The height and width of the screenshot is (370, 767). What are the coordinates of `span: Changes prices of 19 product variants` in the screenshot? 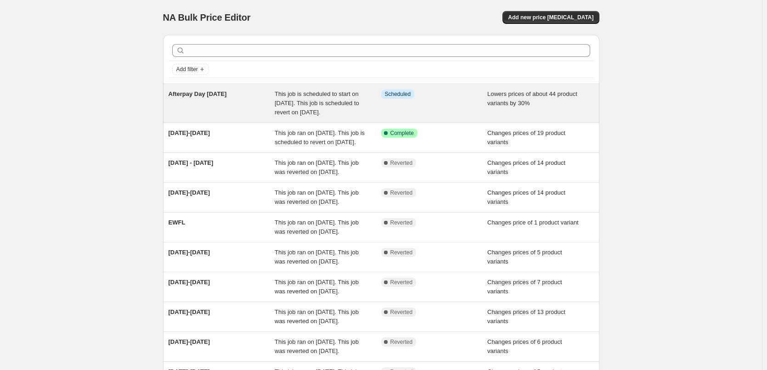 It's located at (526, 137).